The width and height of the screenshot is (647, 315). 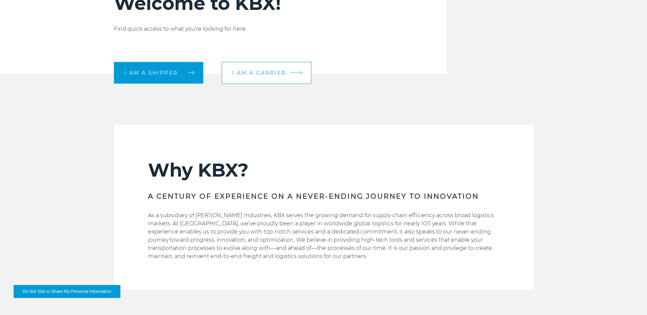 I want to click on a: I am a shipper arrow arrow, so click(x=159, y=73).